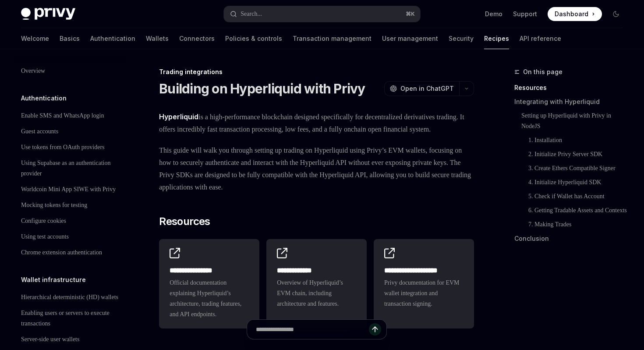  I want to click on h5: Wallet infrastructure, so click(54, 280).